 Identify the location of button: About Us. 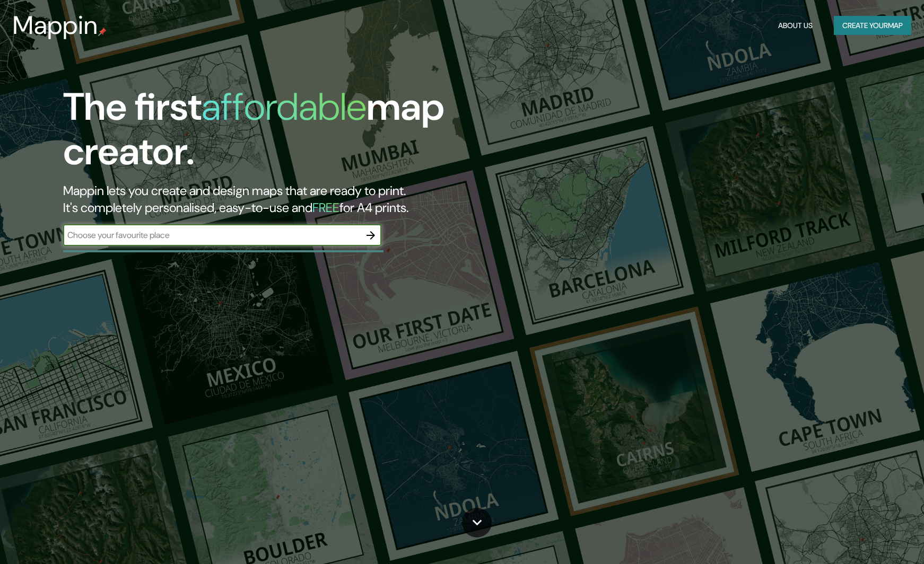
(795, 26).